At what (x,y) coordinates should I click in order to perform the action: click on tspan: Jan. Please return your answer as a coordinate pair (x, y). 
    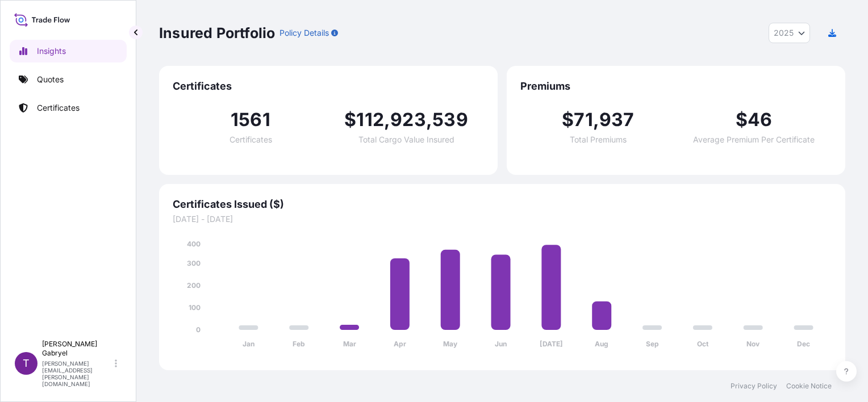
    Looking at the image, I should click on (248, 344).